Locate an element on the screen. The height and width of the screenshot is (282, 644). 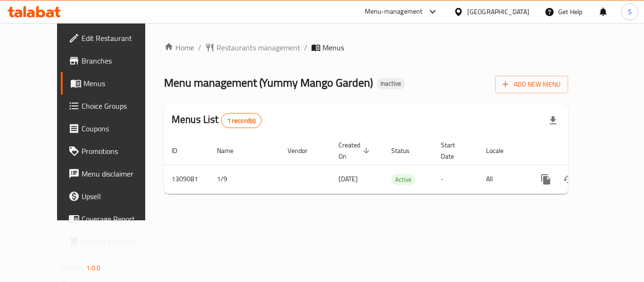
div: Menu-management is located at coordinates (393, 12).